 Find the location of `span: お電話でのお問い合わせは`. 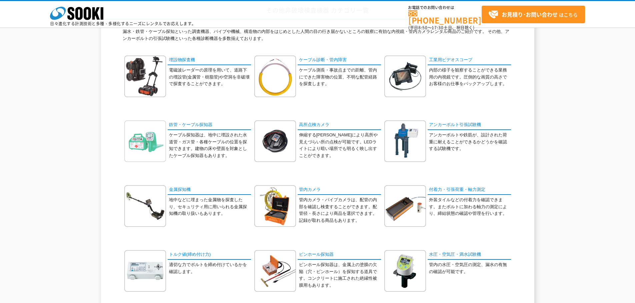

span: お電話でのお問い合わせは is located at coordinates (445, 8).